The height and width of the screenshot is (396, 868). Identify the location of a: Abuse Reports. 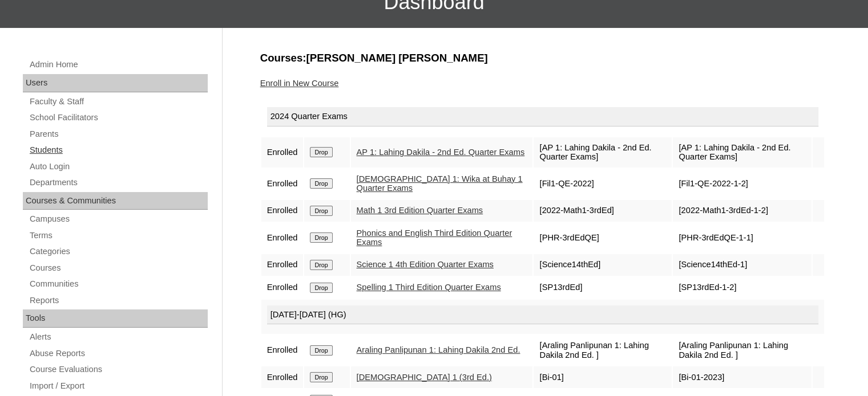
(118, 354).